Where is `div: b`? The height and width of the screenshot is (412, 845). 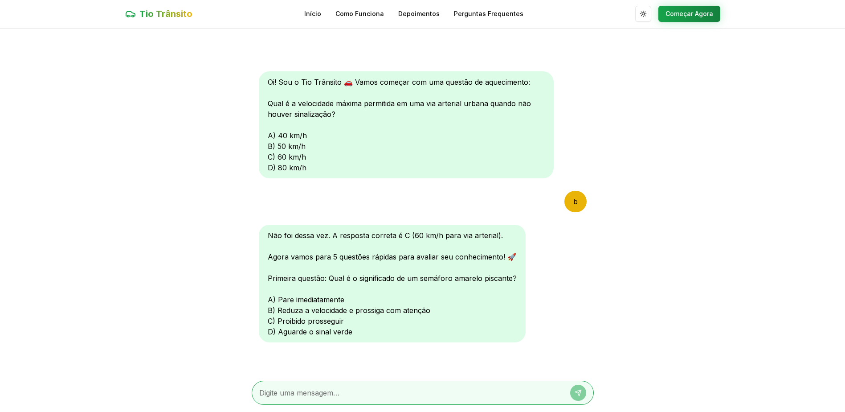 div: b is located at coordinates (575, 201).